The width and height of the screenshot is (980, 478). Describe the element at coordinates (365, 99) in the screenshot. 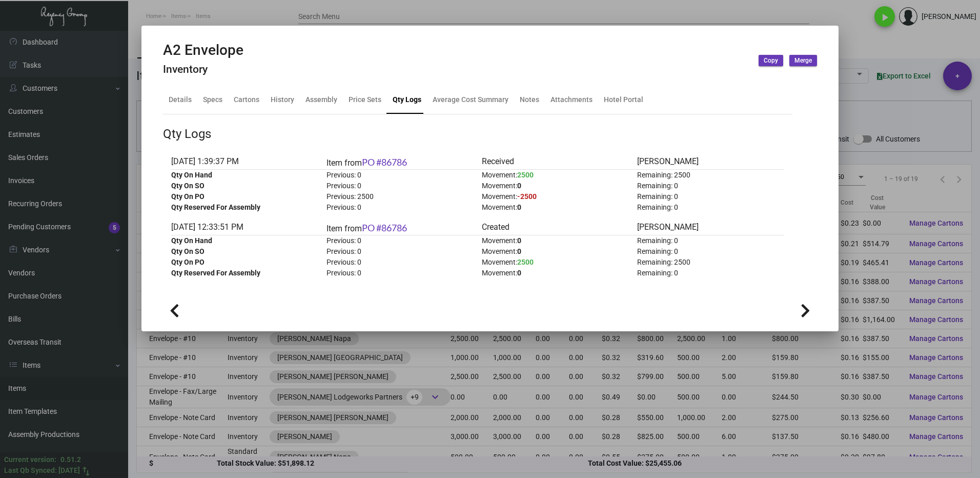

I see `div: Price Sets` at that location.